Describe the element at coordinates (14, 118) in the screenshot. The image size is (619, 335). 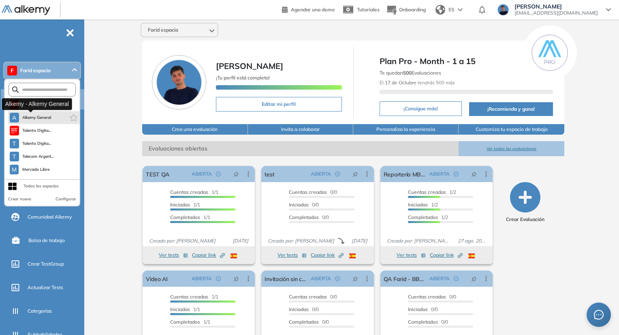
I see `span: A` at that location.